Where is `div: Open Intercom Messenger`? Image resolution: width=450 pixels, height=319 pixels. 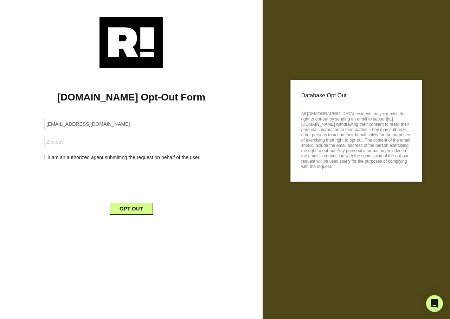
div: Open Intercom Messenger is located at coordinates (435, 304).